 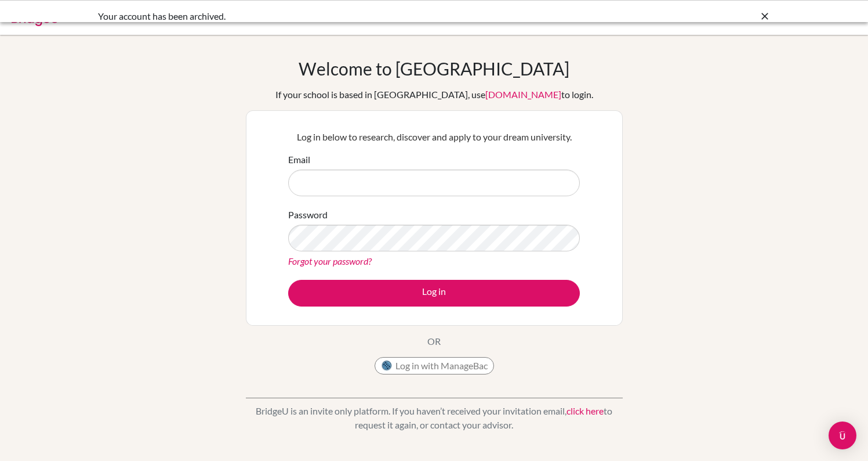 I want to click on div: Open Intercom Messenger, so click(x=843, y=435).